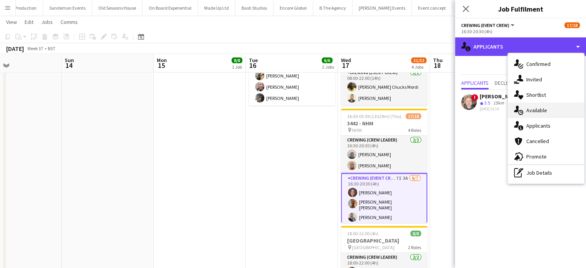  What do you see at coordinates (67, 8) in the screenshot?
I see `button: Sandeman Events` at bounding box center [67, 8].